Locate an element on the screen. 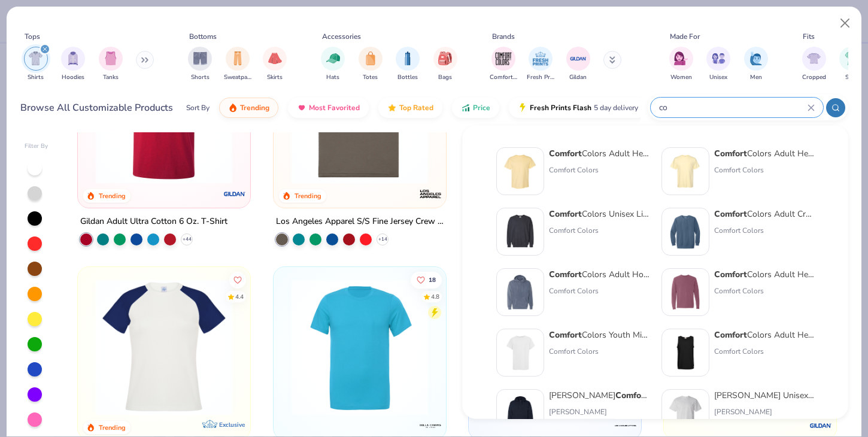 Image resolution: width=868 pixels, height=437 pixels. img: Tanks Image is located at coordinates (111, 58).